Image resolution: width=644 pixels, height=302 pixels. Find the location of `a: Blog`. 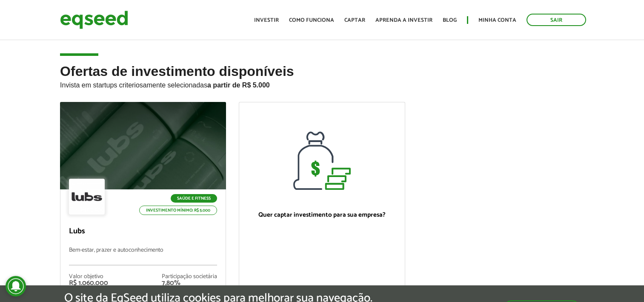

a: Blog is located at coordinates (450, 20).